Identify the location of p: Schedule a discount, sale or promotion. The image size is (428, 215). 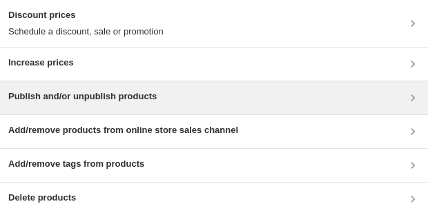
(86, 32).